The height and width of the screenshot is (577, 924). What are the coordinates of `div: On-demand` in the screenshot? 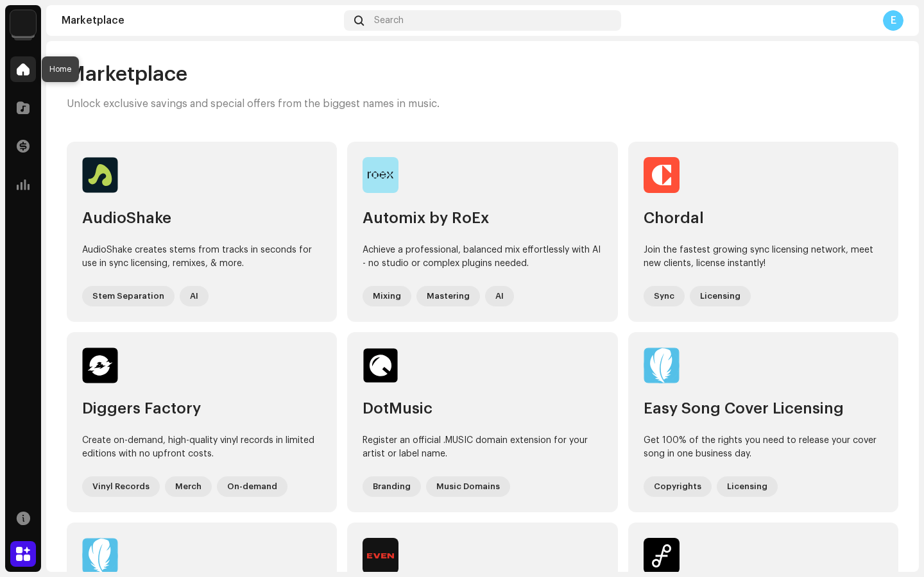 It's located at (252, 487).